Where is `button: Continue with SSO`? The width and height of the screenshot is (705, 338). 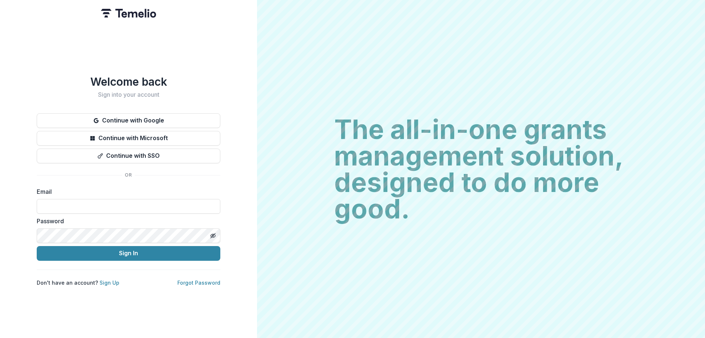
button: Continue with SSO is located at coordinates (129, 156).